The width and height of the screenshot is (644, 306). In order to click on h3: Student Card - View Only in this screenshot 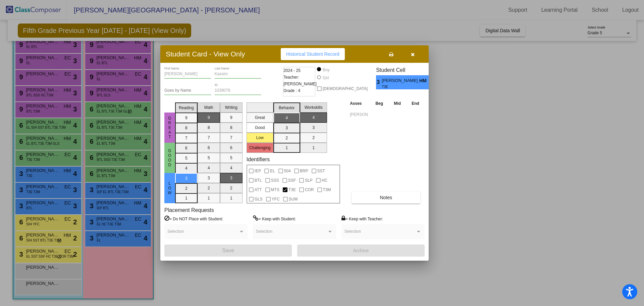, I will do `click(205, 54)`.